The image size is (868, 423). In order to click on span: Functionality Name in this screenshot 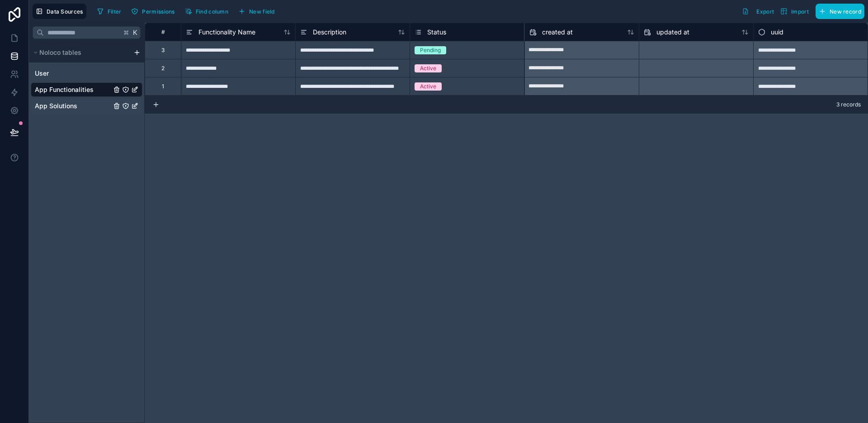, I will do `click(227, 32)`.